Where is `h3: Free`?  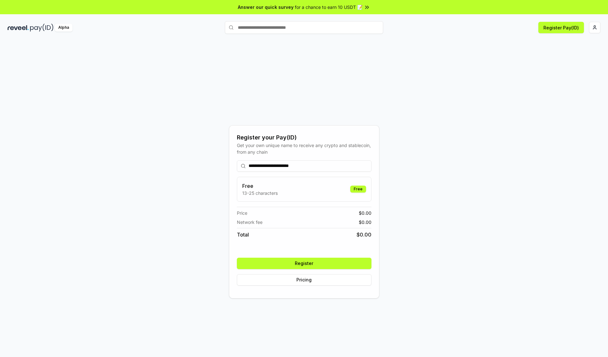
h3: Free is located at coordinates (260, 186).